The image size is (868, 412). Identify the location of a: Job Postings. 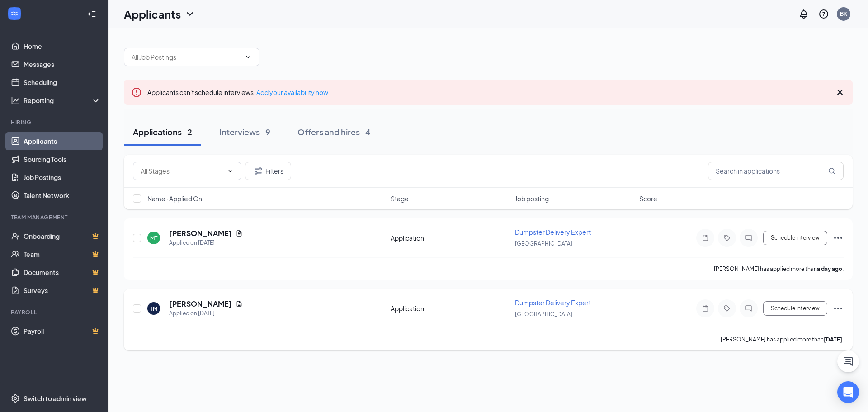
(62, 178).